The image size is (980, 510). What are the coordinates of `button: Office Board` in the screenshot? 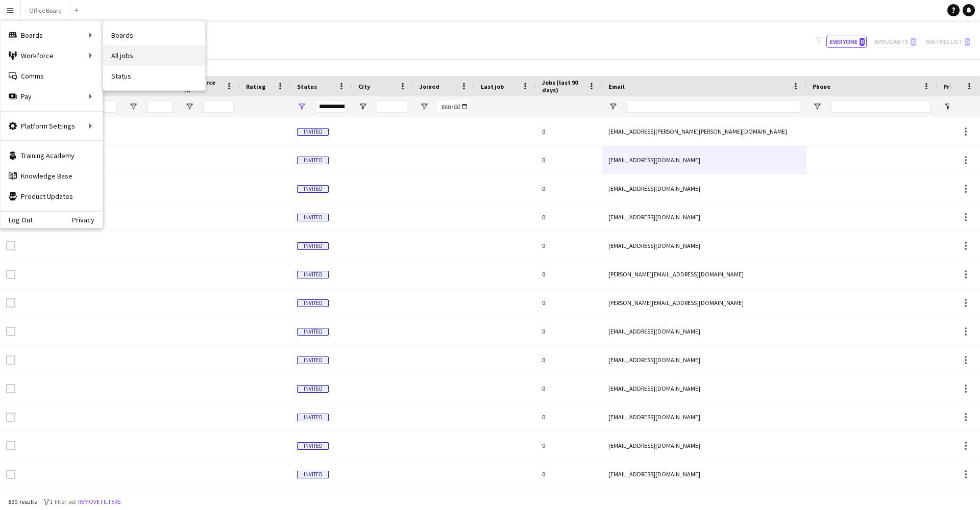 It's located at (45, 10).